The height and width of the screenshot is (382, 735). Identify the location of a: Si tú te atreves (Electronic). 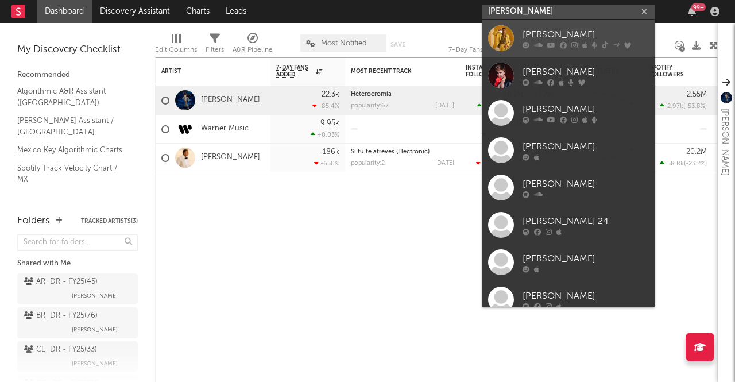
(390, 152).